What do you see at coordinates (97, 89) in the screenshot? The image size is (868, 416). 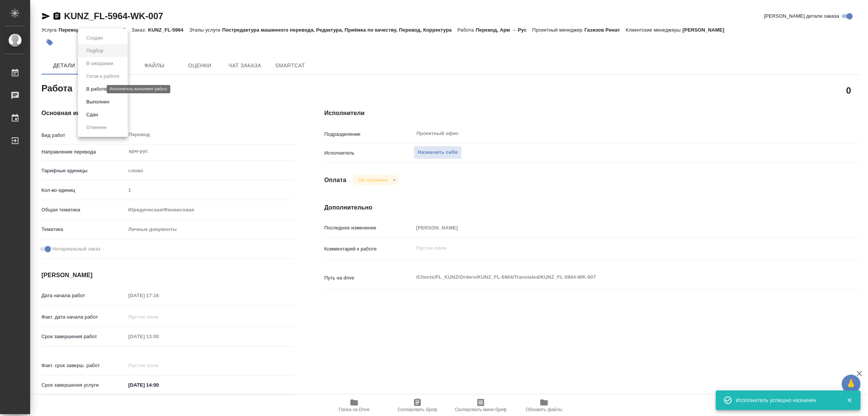 I see `button: В работе` at bounding box center [97, 89].